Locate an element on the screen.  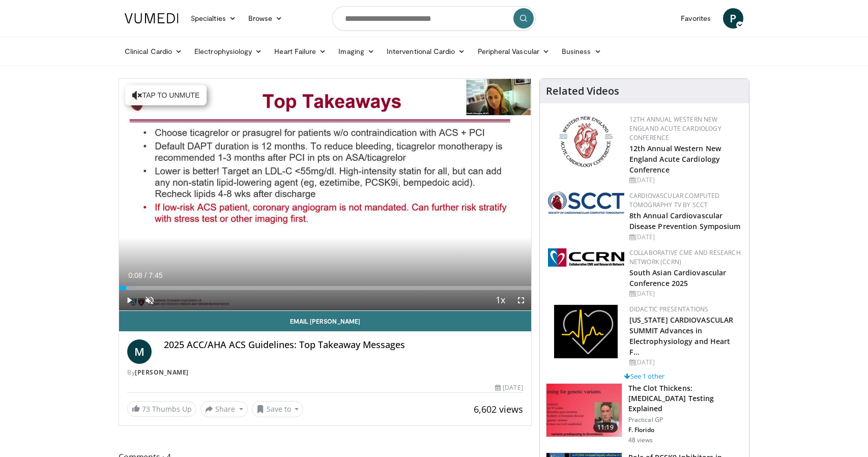
h4: Related Videos is located at coordinates (583, 91).